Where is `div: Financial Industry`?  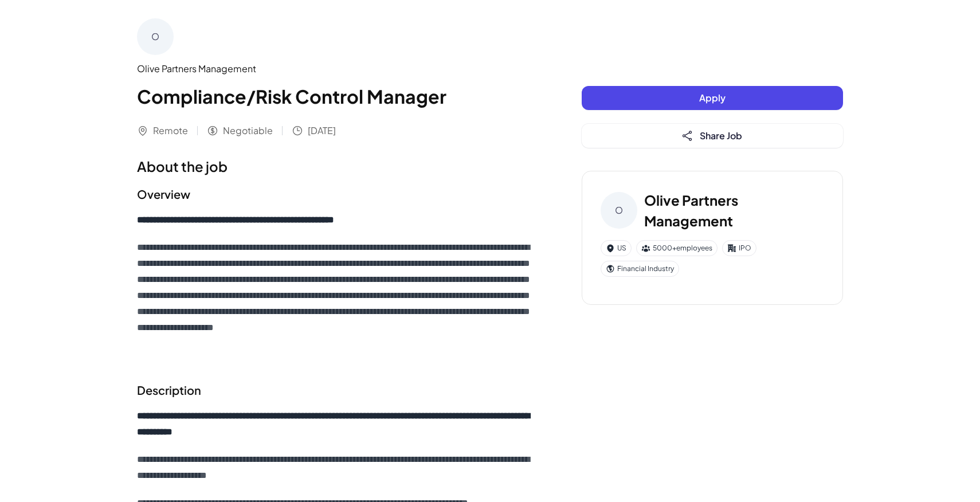
div: Financial Industry is located at coordinates (640, 269).